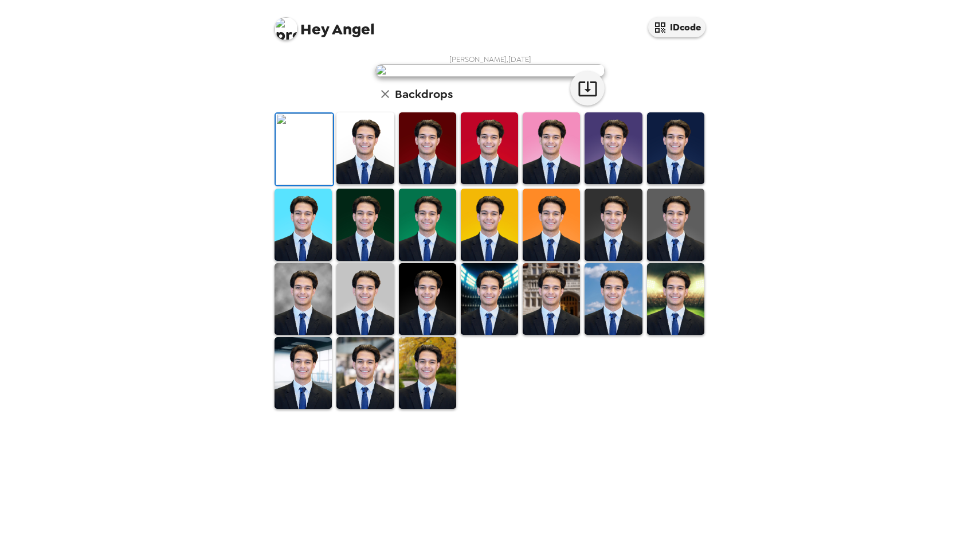 The image size is (980, 543). What do you see at coordinates (324, 25) in the screenshot?
I see `span: Angel` at bounding box center [324, 25].